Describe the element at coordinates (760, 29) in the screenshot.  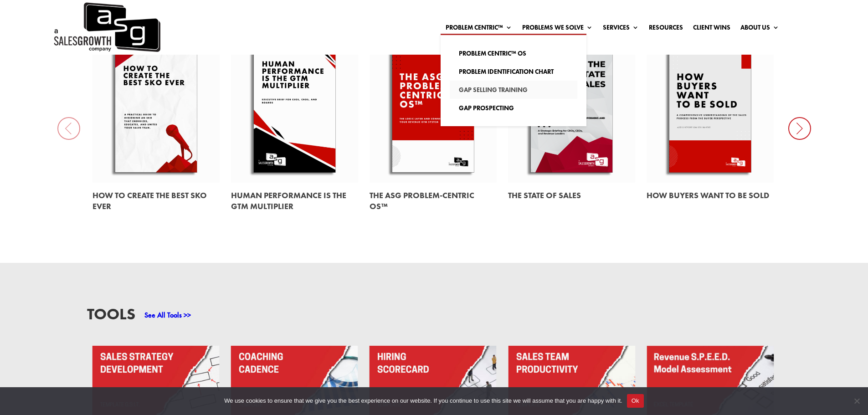
I see `a: About Us` at that location.